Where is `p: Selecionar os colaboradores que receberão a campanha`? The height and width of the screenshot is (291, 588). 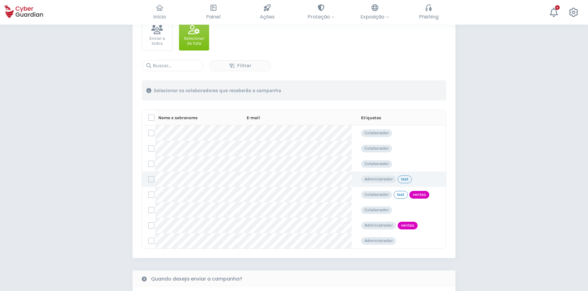 p: Selecionar os colaboradores que receberão a campanha is located at coordinates (218, 90).